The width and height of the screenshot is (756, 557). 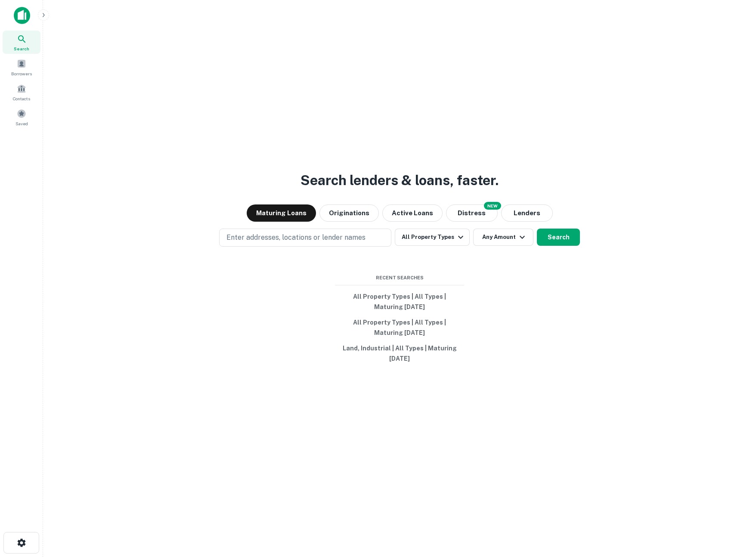 What do you see at coordinates (472, 213) in the screenshot?
I see `button: Search distressed loans with lien and other non-mortgage details.` at bounding box center [472, 213].